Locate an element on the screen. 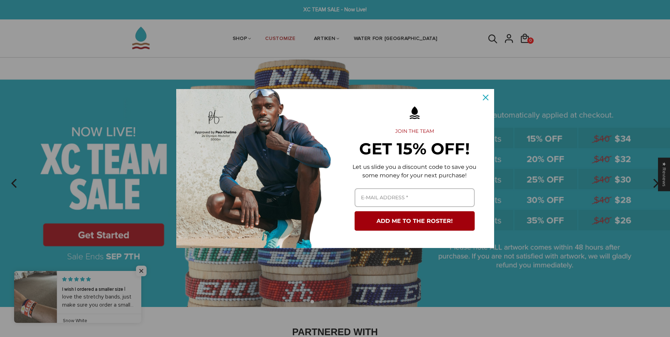 The height and width of the screenshot is (337, 670). button: ADD ME TO THE ROSTER! is located at coordinates (415, 221).